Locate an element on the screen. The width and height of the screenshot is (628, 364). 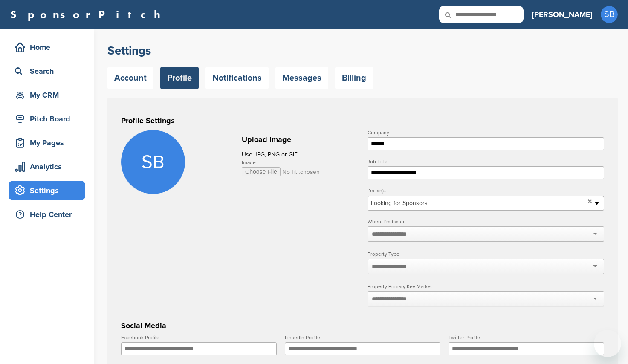
a: Home is located at coordinates (47, 47).